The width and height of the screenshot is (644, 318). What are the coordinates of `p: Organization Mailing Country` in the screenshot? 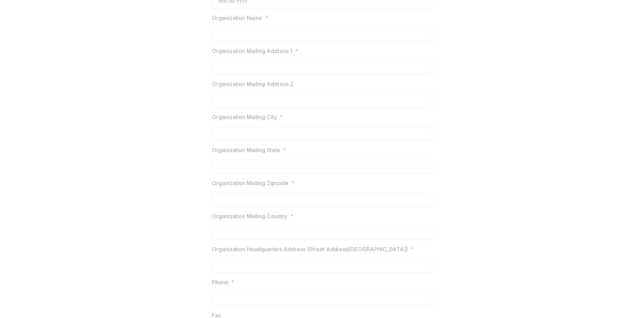 It's located at (249, 216).